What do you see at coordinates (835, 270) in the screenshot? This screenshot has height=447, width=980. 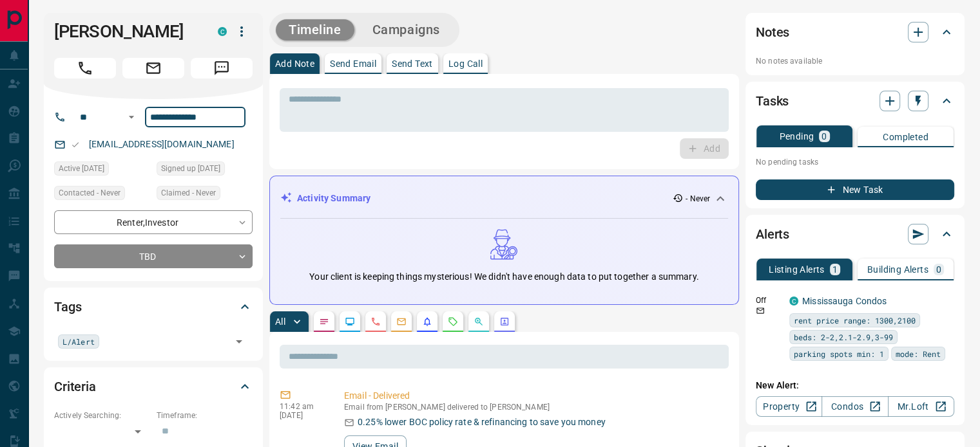 I see `p: 1` at bounding box center [835, 270].